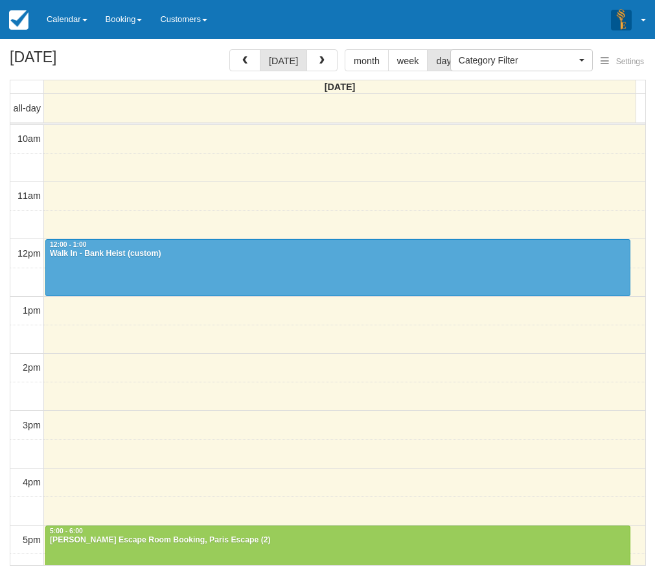  Describe the element at coordinates (32, 368) in the screenshot. I see `span: 2pm` at that location.